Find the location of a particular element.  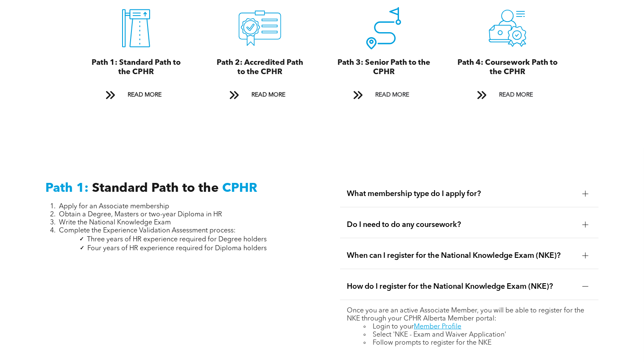

span: Path 1: is located at coordinates (67, 189).